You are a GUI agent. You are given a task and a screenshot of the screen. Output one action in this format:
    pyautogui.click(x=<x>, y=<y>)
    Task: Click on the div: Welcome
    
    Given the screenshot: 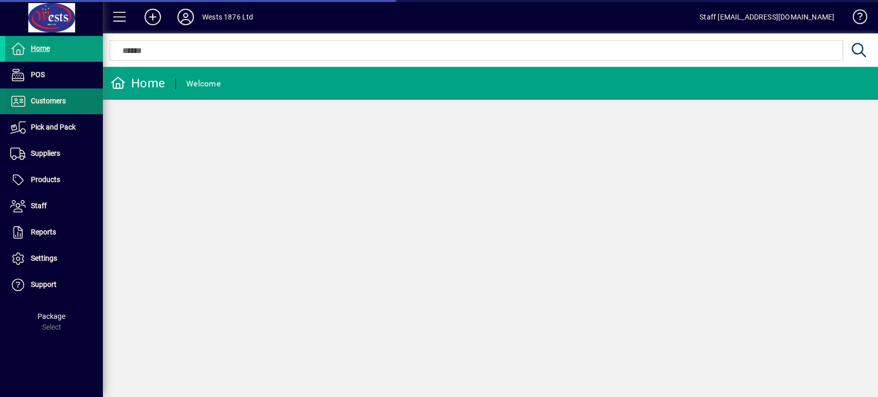 What is the action you would take?
    pyautogui.click(x=203, y=84)
    